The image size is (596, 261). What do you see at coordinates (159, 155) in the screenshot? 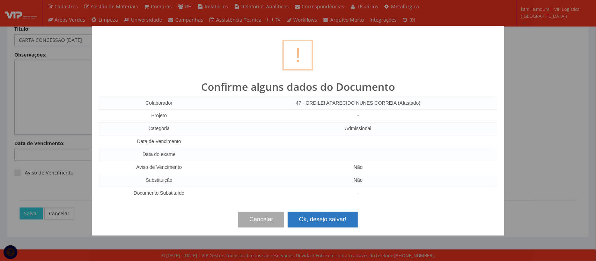
I see `td: Data do exame` at bounding box center [159, 155].